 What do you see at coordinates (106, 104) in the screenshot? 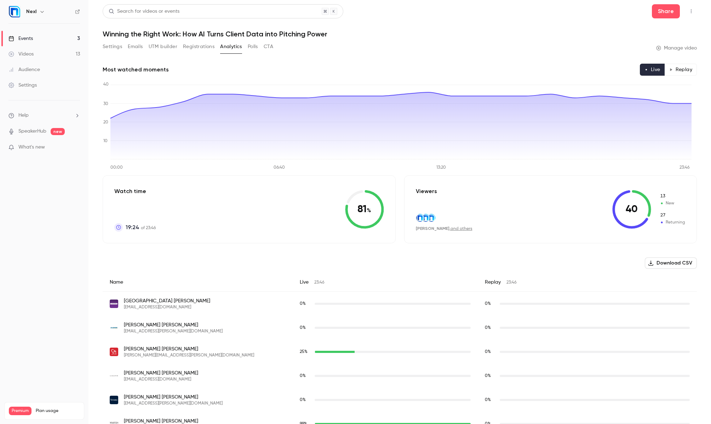
I see `tspan: 30` at bounding box center [106, 104].